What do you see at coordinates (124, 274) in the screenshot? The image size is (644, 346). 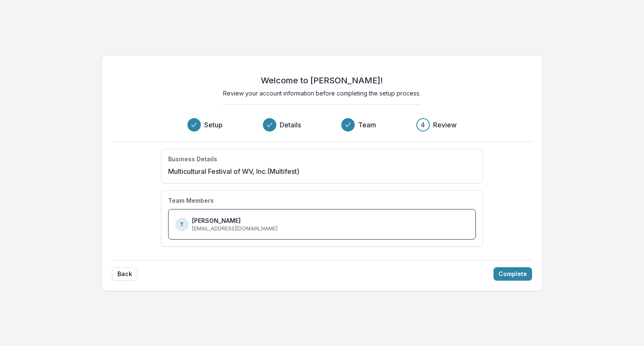 I see `button: Back` at bounding box center [124, 274].